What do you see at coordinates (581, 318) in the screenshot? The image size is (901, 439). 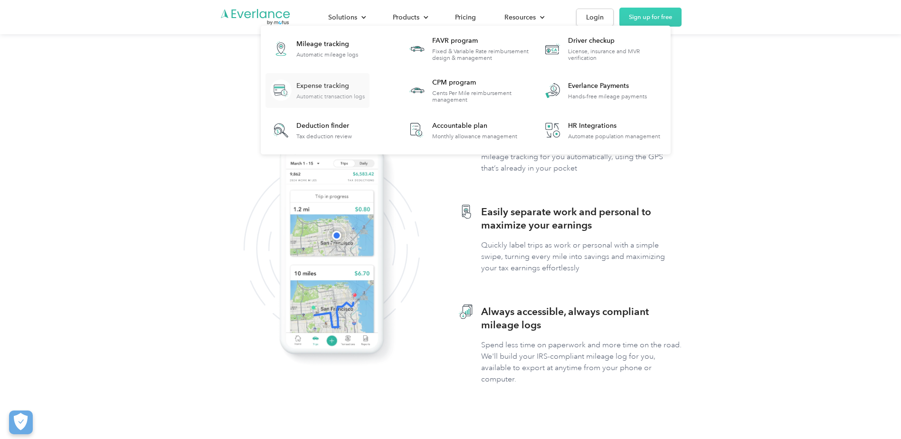 I see `h3: Always accessible, always compliant mileage logs` at bounding box center [581, 318].